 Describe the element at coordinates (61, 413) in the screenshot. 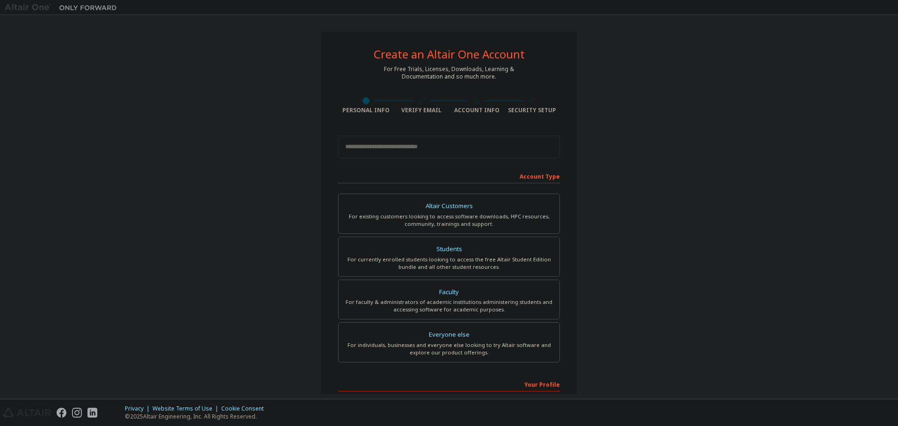

I see `img: facebook.svg` at that location.